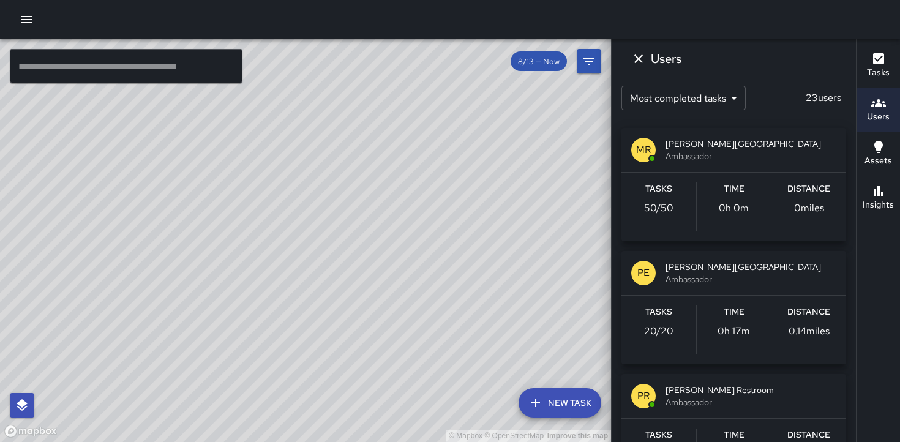  What do you see at coordinates (878, 205) in the screenshot?
I see `h6: Insights` at bounding box center [878, 205].